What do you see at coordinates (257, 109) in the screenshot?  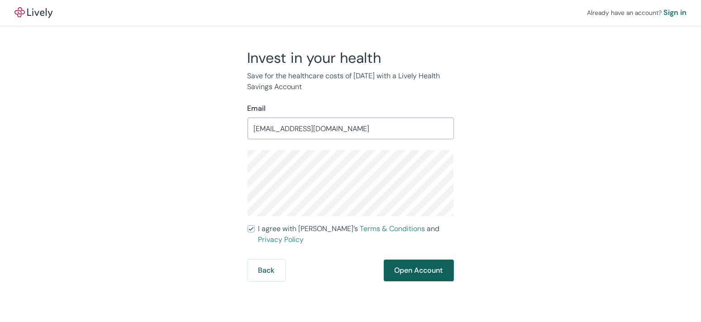 I see `label: Email` at bounding box center [257, 109].